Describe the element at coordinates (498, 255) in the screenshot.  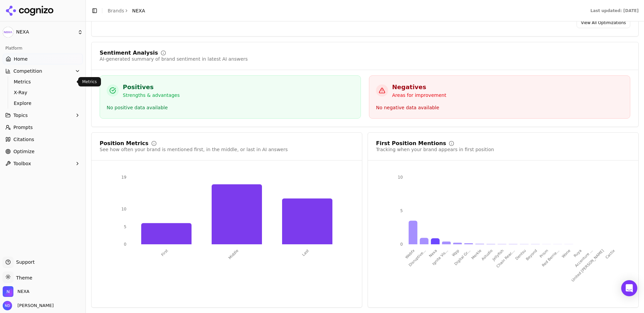
I see `tspan: Jellyfish` at that location.